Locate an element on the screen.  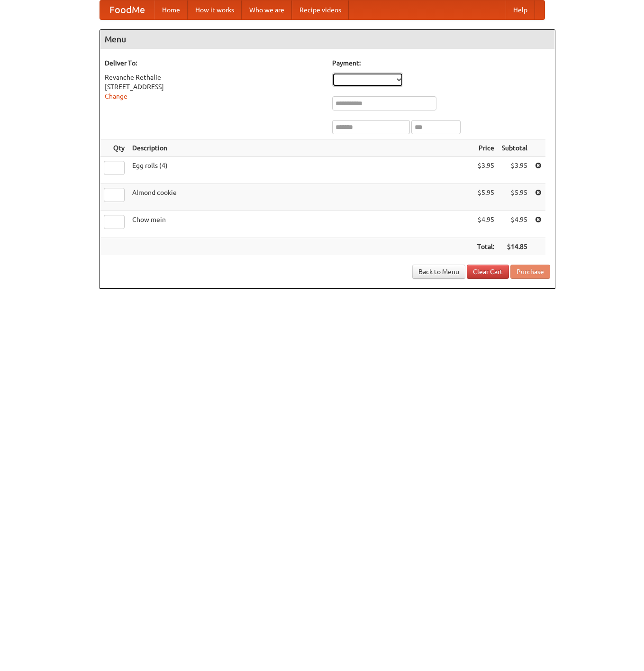
a: Change is located at coordinates (116, 96).